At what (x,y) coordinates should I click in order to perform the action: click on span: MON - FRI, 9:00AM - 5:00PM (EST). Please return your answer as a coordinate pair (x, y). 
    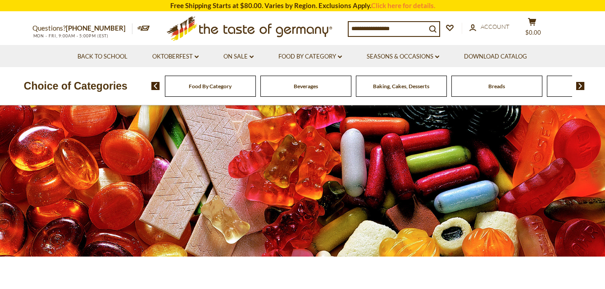
    Looking at the image, I should click on (71, 36).